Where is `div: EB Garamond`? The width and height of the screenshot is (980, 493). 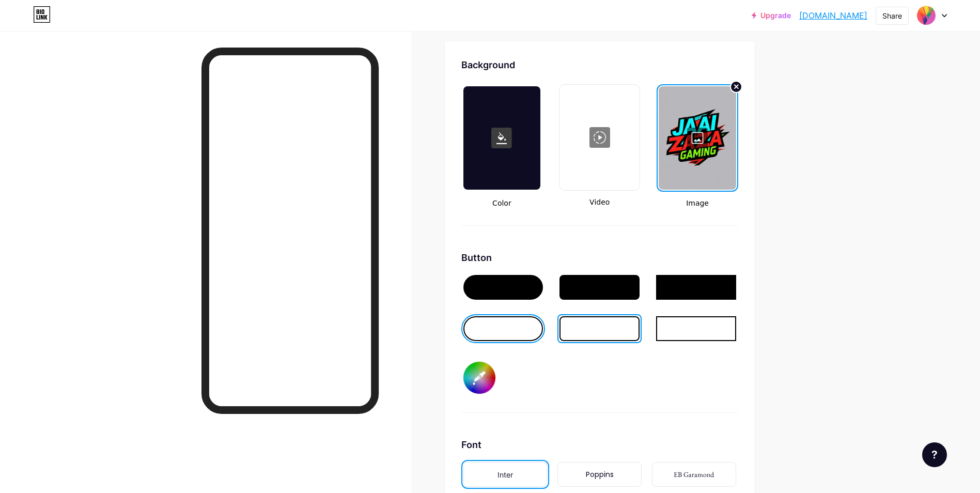 div: EB Garamond is located at coordinates (694, 474).